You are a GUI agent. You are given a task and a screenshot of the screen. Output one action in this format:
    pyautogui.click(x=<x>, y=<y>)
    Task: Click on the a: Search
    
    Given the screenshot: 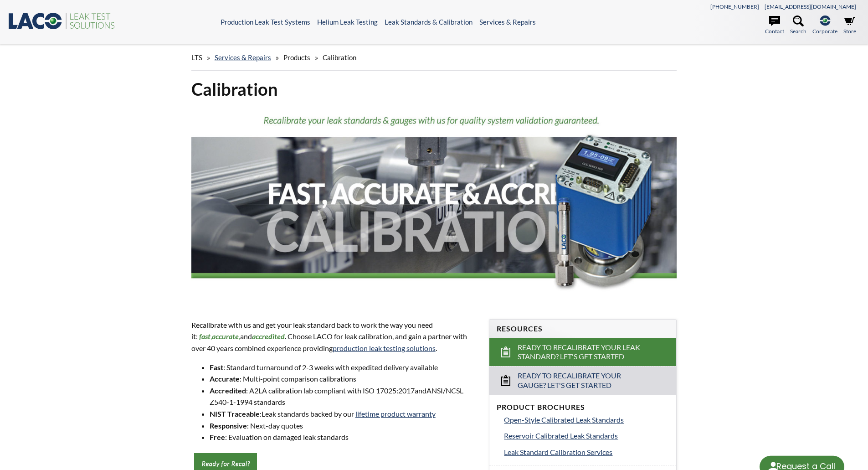 What is the action you would take?
    pyautogui.click(x=798, y=26)
    